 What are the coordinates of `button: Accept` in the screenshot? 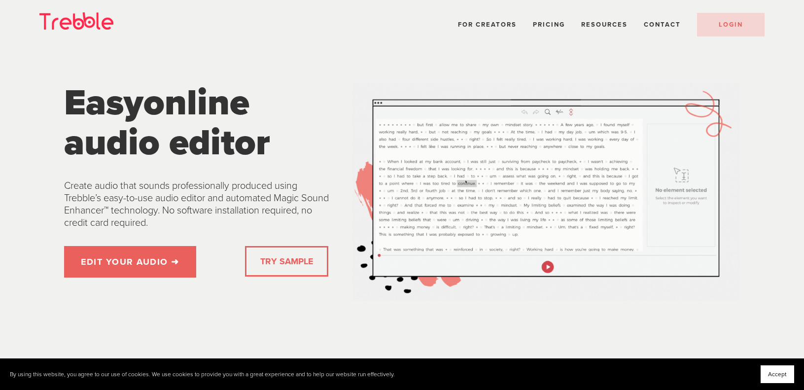 It's located at (777, 374).